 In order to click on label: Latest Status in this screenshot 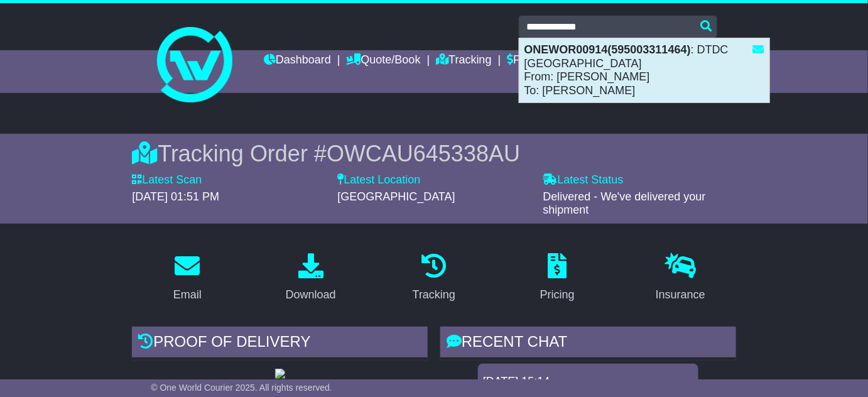, I will do `click(584, 181)`.